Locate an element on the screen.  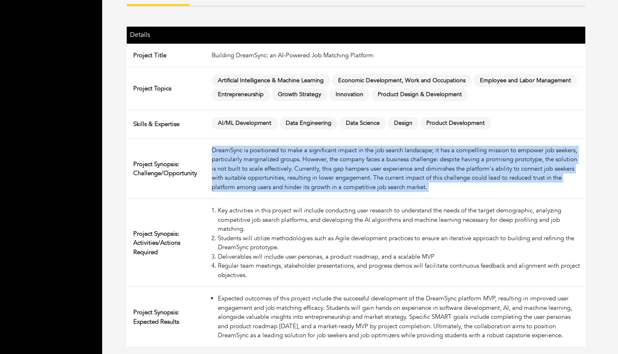
span: Employee and Labor Management is located at coordinates (526, 80).